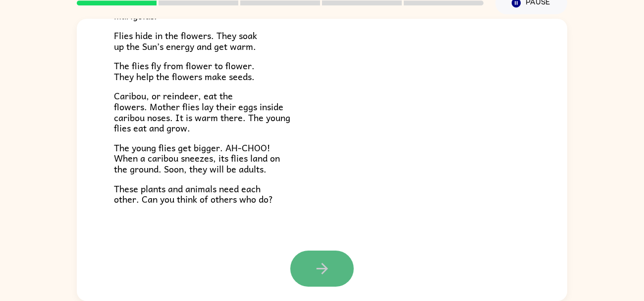 The width and height of the screenshot is (644, 301). Describe the element at coordinates (185, 40) in the screenshot. I see `span: Flies hide in the flowers. They soak up the Sun’s energy and get warm.` at that location.